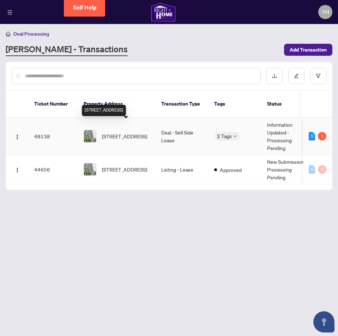 This screenshot has height=336, width=338. What do you see at coordinates (8, 34) in the screenshot?
I see `span: home` at bounding box center [8, 34].